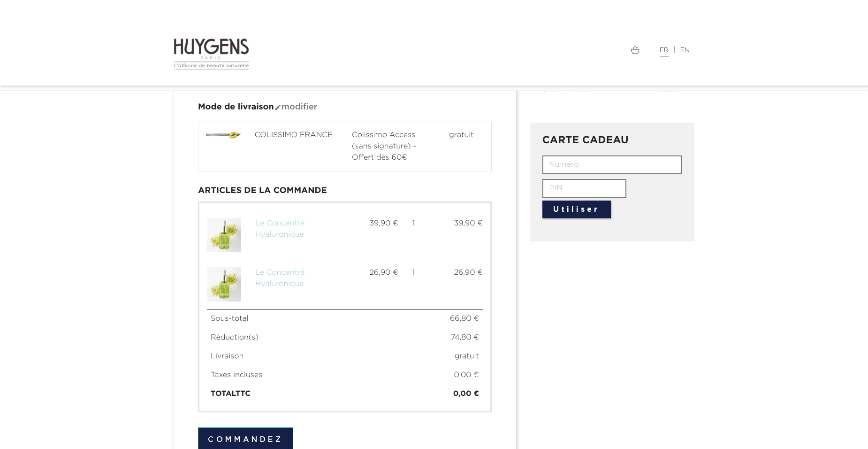 This screenshot has width=868, height=449. Describe the element at coordinates (563, 89) in the screenshot. I see `span: Taxes incluses` at that location.